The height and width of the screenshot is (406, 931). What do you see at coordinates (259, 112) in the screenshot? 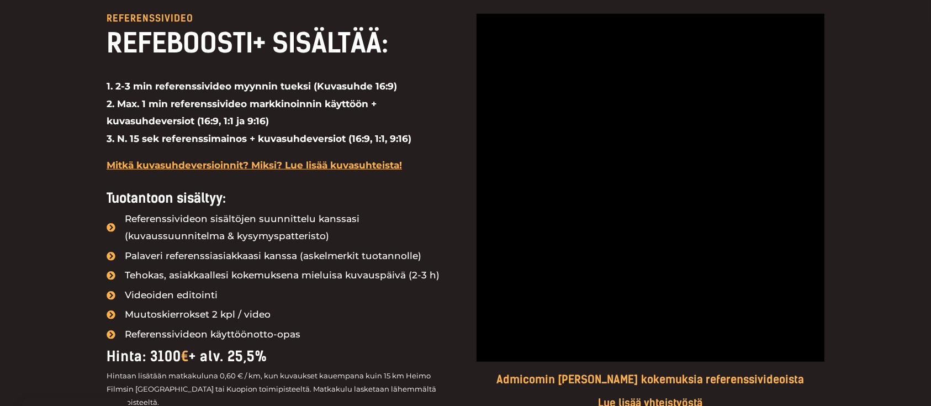
I see `strong: 1. 2-3 min referenssivideo myynnin tueksi (Kuvasuhde 16:9) 2. Max. 1 min referenssivideo markkino...` at bounding box center [259, 112].